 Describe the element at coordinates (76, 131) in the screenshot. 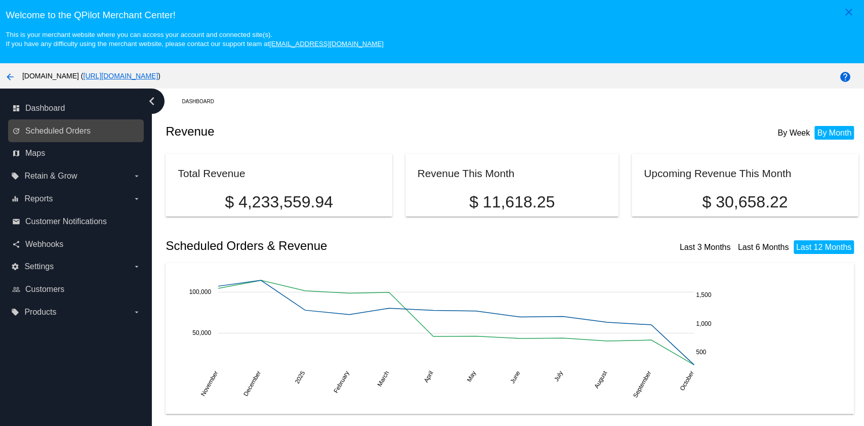

I see `a: update Scheduled Orders` at that location.